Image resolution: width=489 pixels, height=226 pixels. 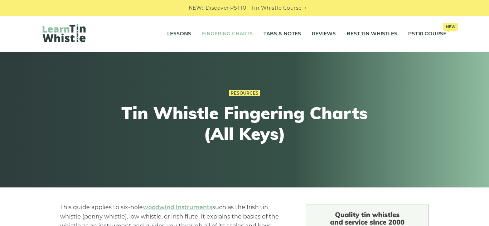 I want to click on a: Fingering Charts, so click(x=227, y=34).